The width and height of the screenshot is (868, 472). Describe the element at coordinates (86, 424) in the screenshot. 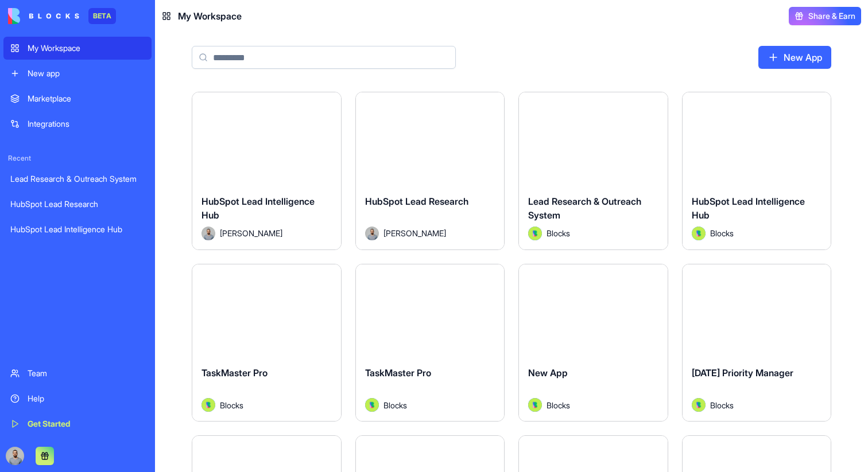

I see `div: Get Started` at that location.